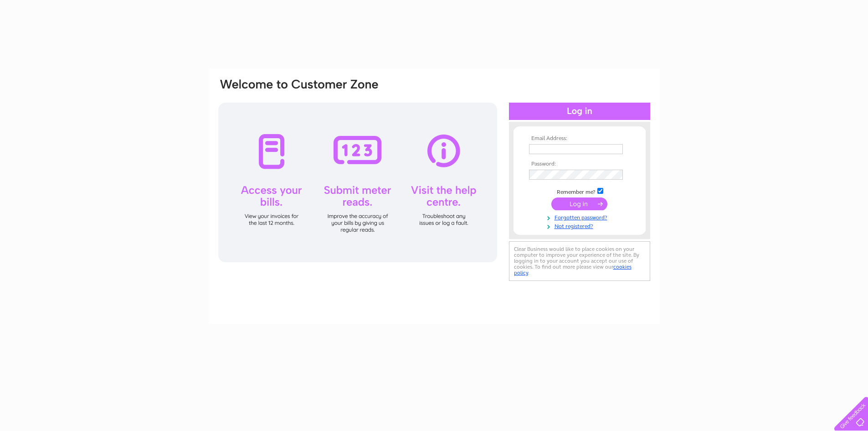 The image size is (868, 431). I want to click on input: Submit, so click(579, 204).